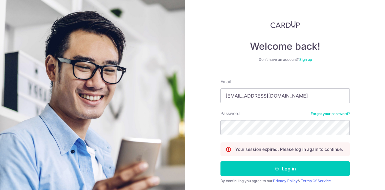  I want to click on label: Password, so click(230, 113).